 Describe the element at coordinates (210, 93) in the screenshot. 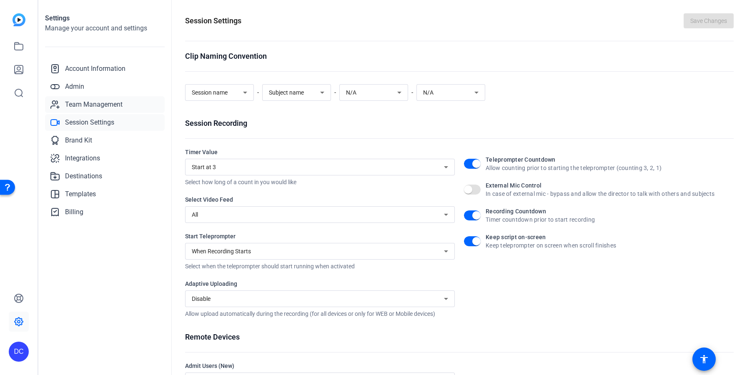

I see `span: Session name` at that location.